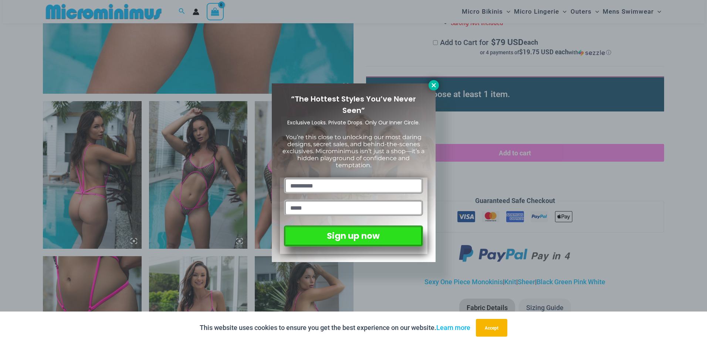 This screenshot has height=344, width=707. I want to click on span: You’re this close to unlocking our most daring designs, secret sales, and behind-the-scenes exclu..., so click(353, 152).